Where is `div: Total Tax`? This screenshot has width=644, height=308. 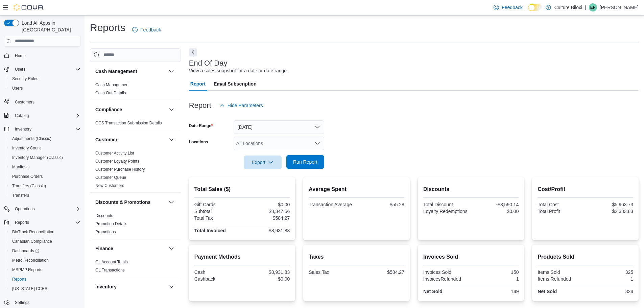 div: Total Tax is located at coordinates (217, 218).